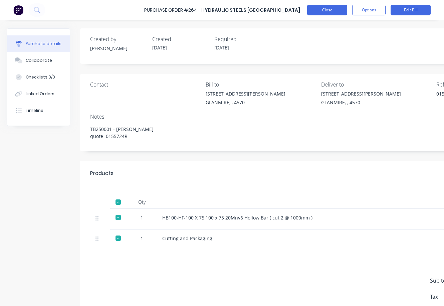 This screenshot has height=306, width=444. What do you see at coordinates (411, 10) in the screenshot?
I see `button: Edit Bill` at bounding box center [411, 10].